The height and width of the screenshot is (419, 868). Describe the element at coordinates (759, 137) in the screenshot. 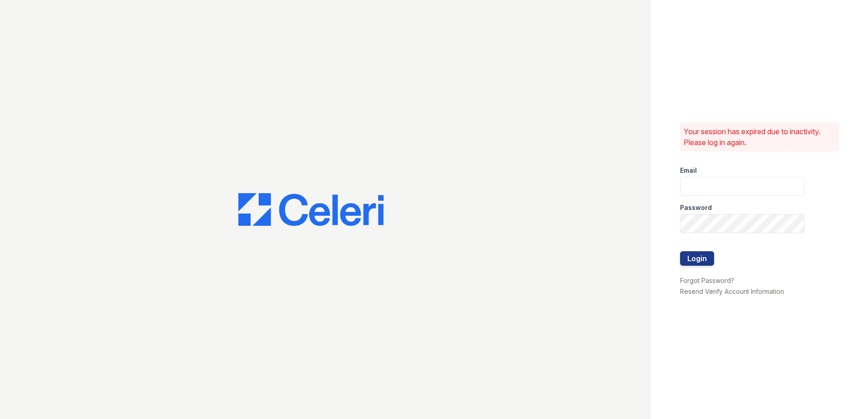

I see `p: Your session has expired due to inactivity. Please log in again.` at that location.